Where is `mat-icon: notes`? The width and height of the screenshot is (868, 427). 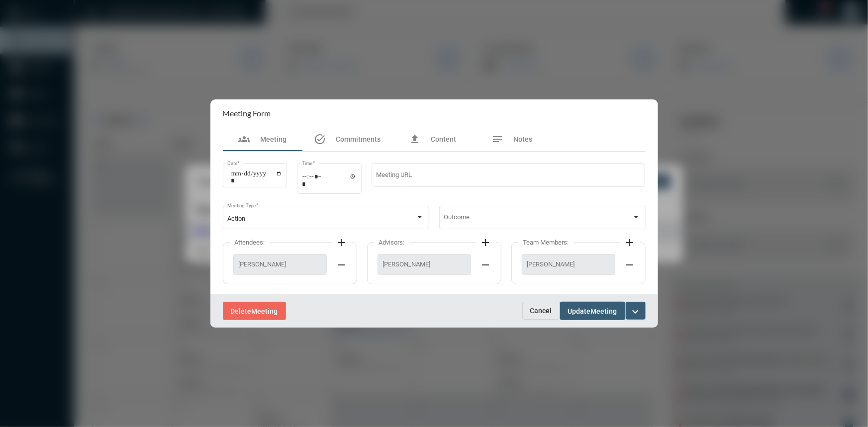 mat-icon: notes is located at coordinates (498, 139).